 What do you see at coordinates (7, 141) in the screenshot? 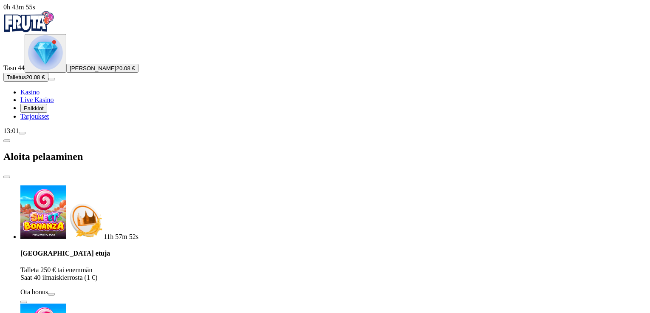
I see `button: chevron-left icon` at bounding box center [7, 141].